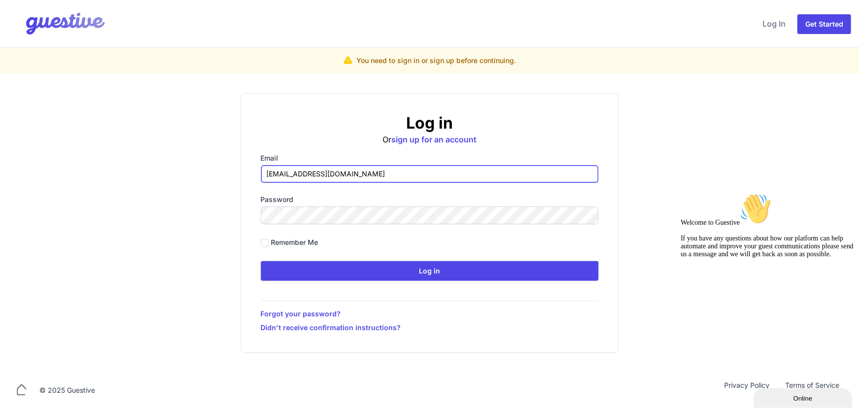  I want to click on div: © 2025 Guestive, so click(67, 390).